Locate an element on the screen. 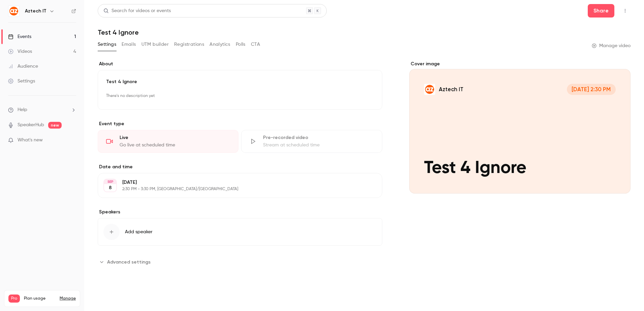  button: Share is located at coordinates (601, 11).